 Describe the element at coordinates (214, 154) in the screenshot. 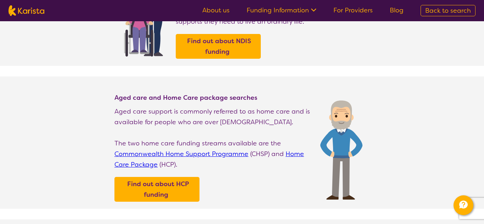

I see `p: The two home care funding streams available are the (CHSP) and (HCP).` at that location.